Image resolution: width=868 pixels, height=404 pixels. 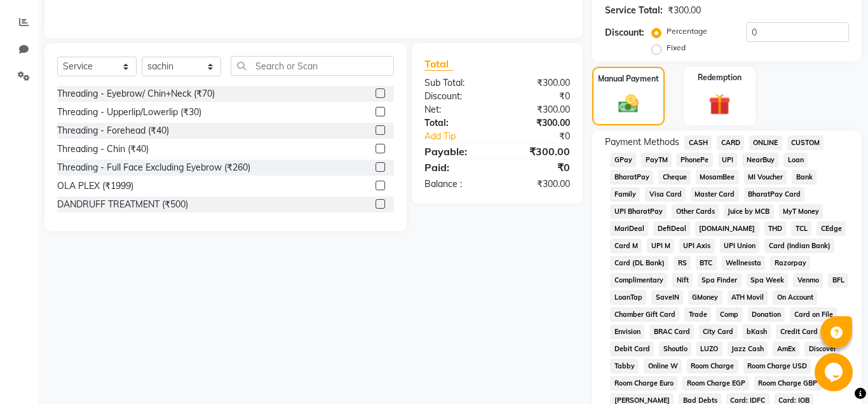 What do you see at coordinates (695, 211) in the screenshot?
I see `span: Other Cards` at bounding box center [695, 211].